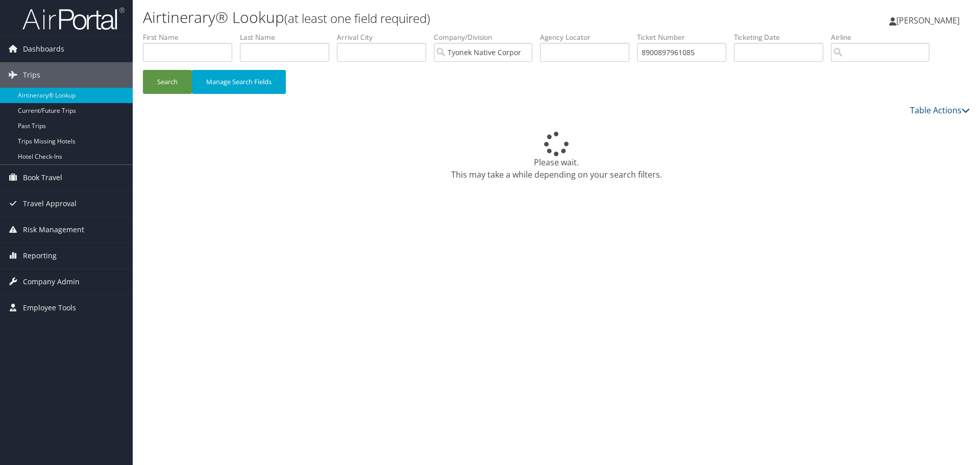 This screenshot has height=465, width=980. Describe the element at coordinates (43, 49) in the screenshot. I see `span: Dashboards` at that location.